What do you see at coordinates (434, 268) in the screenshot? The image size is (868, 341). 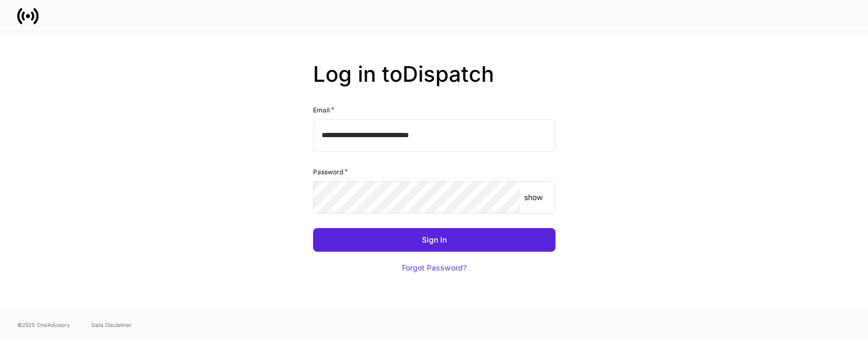 I see `button: Forgot Password?` at bounding box center [434, 268].